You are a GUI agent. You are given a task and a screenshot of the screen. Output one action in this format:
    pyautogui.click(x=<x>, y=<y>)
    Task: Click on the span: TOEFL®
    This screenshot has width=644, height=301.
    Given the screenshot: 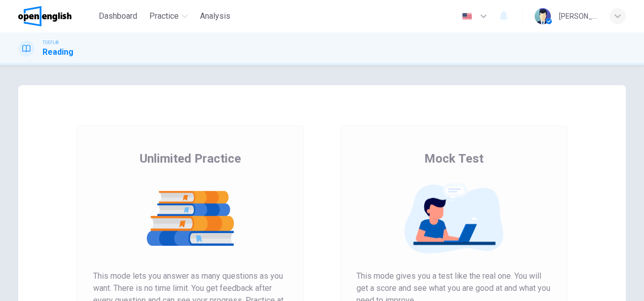 What is the action you would take?
    pyautogui.click(x=50, y=43)
    